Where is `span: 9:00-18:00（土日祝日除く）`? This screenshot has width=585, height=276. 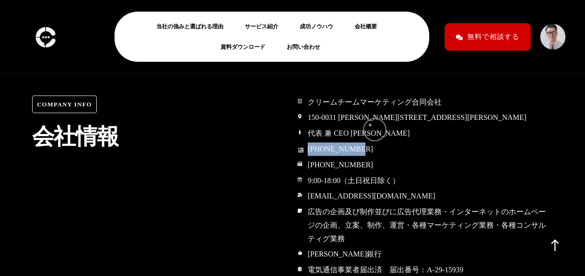 span: 9:00-18:00（土日祝日除く） is located at coordinates (352, 181).